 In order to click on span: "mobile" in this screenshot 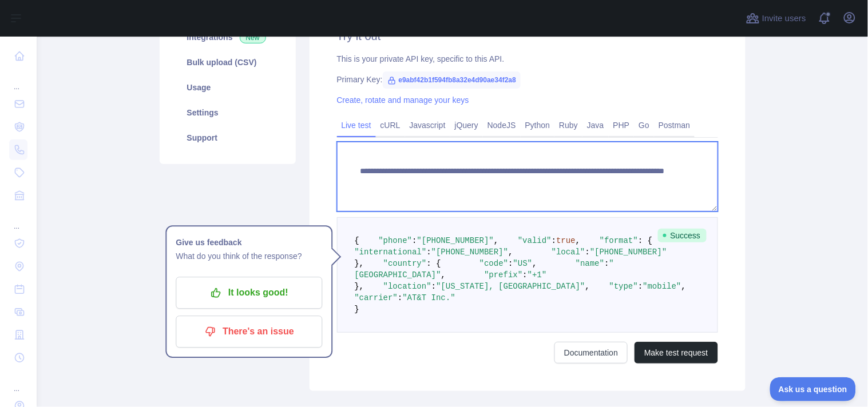, I will do `click(662, 286)`.